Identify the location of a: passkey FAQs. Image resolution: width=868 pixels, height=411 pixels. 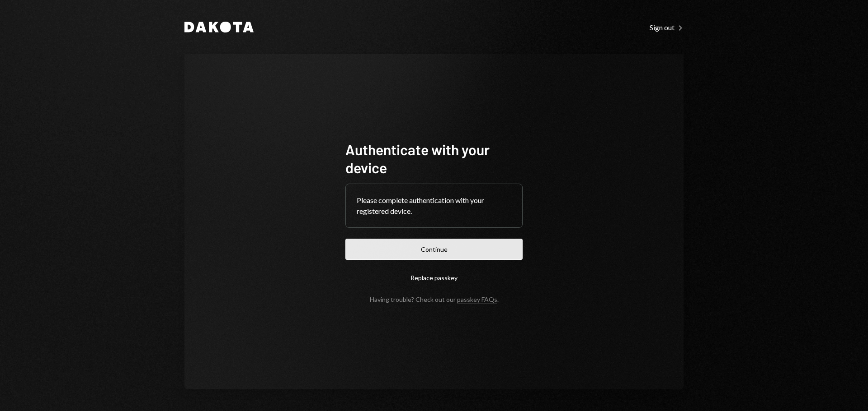
(477, 299).